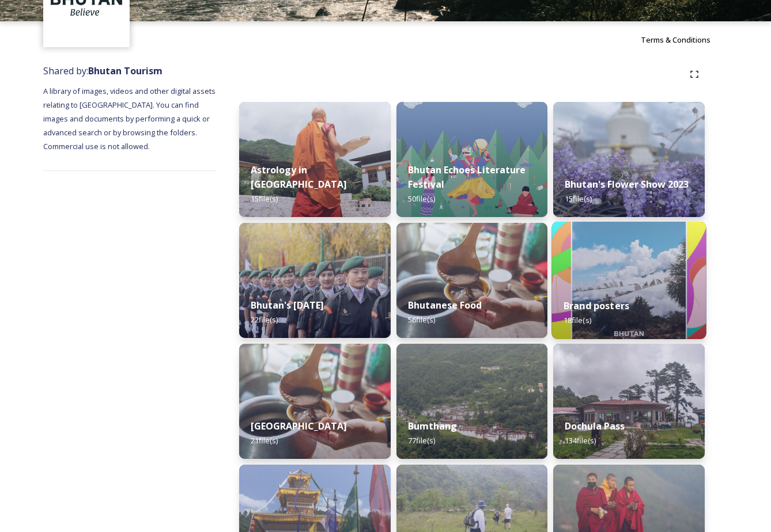  What do you see at coordinates (629, 280) in the screenshot?
I see `img: Bhutan_Believe_800_1000_4.jpg` at bounding box center [629, 280].